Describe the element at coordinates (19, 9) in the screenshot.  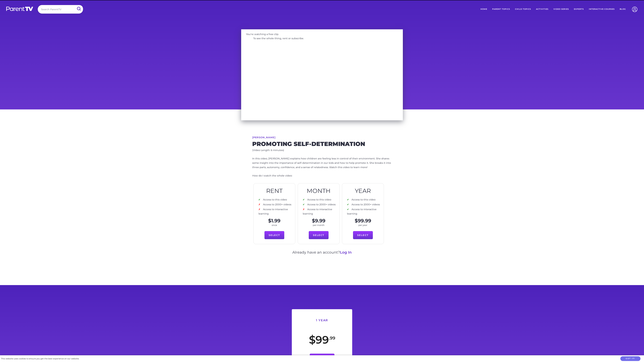
I see `img: parenttv-logo-white.4c85aaf.svg` at that location.